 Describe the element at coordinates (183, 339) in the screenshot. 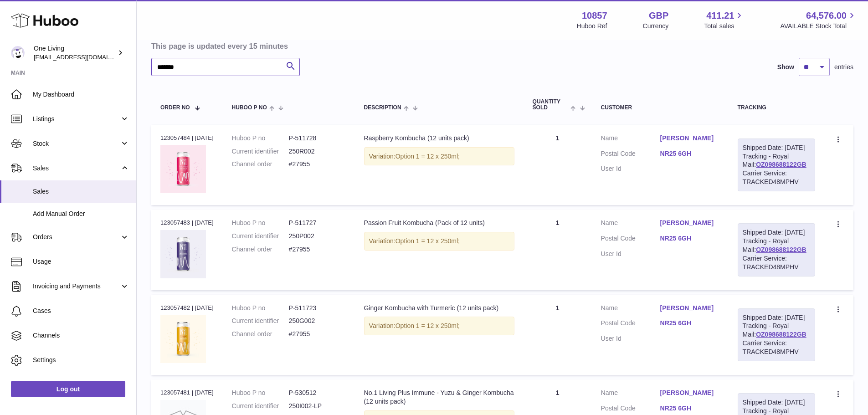

I see `img: gingercan_2x_9944df1f-1845-429f-88bd-5cca0bea738d.jpg` at that location.